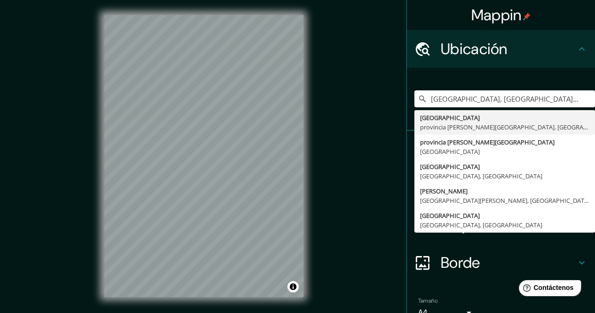  I want to click on font: Mappin, so click(496, 15).